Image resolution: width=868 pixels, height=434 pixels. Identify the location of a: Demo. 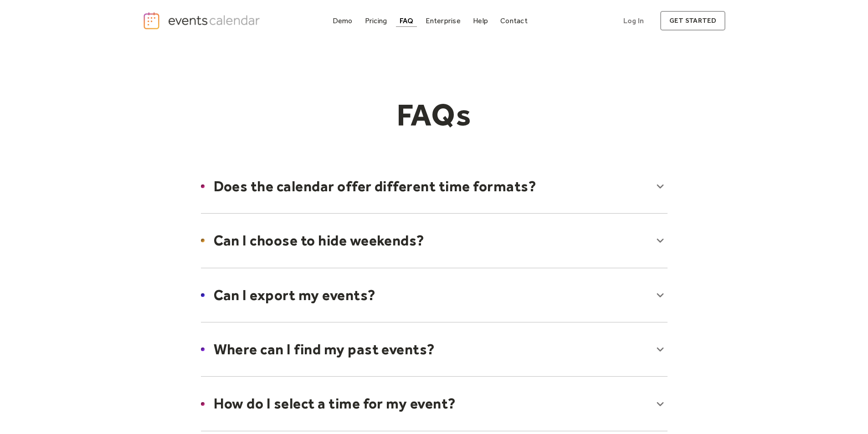
(343, 20).